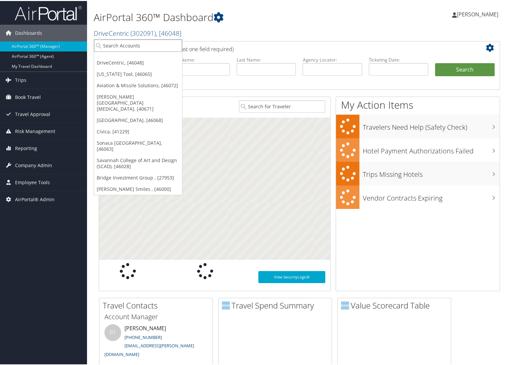 This screenshot has width=509, height=365. I want to click on span: Trips, so click(21, 79).